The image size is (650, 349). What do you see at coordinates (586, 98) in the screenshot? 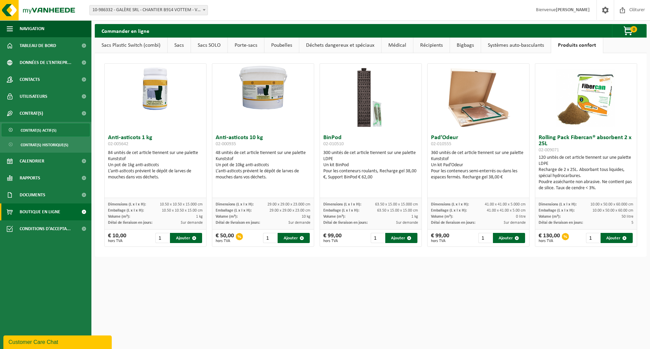
I see `img: 02-009071` at bounding box center [586, 98].